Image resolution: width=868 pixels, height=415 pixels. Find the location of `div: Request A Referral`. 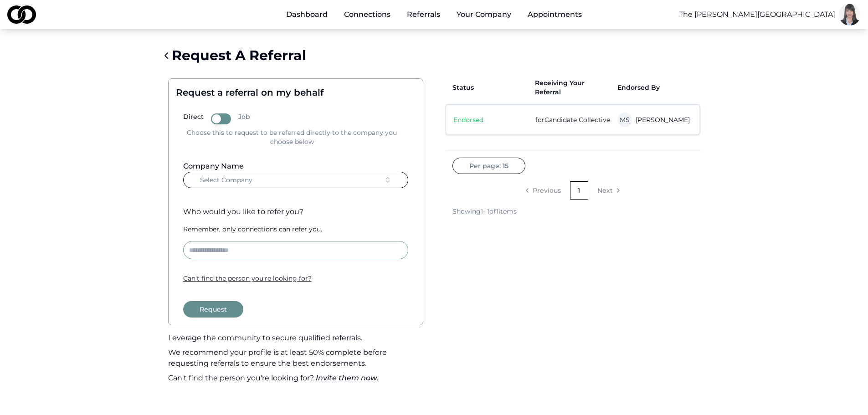

div: Request A Referral is located at coordinates (434, 55).